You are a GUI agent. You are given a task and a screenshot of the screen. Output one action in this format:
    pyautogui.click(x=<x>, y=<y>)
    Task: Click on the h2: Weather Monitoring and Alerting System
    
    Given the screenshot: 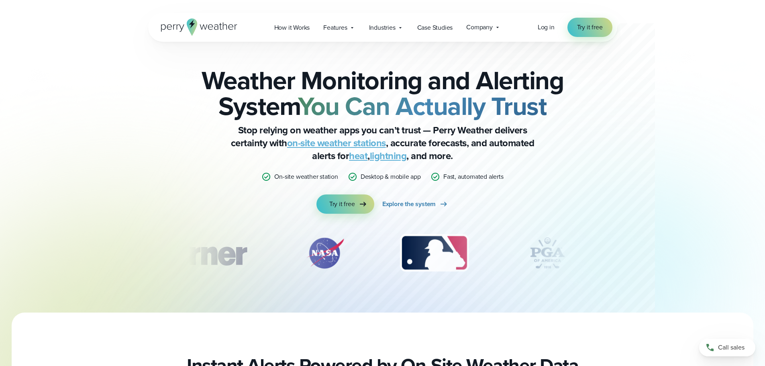 What is the action you would take?
    pyautogui.click(x=383, y=93)
    